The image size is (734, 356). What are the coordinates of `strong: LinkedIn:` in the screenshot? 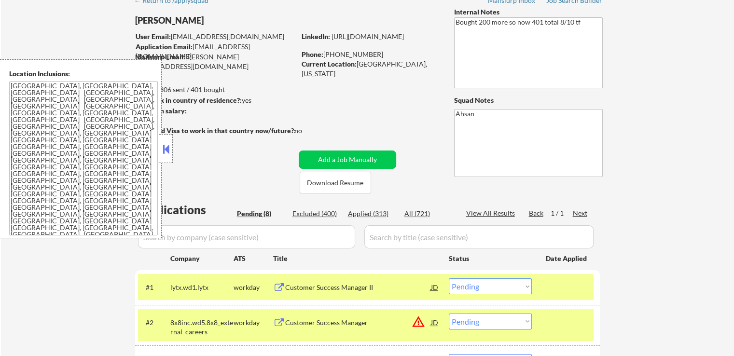 It's located at (316, 36).